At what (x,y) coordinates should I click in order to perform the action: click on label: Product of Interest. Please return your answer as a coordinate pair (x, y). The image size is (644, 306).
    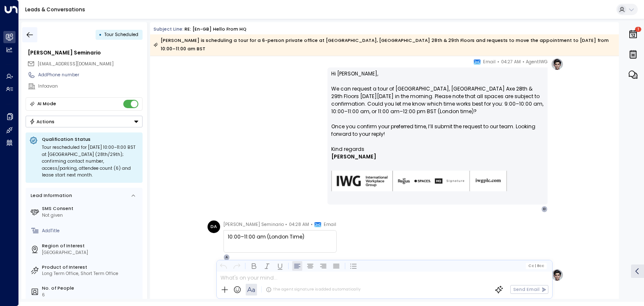
    Looking at the image, I should click on (91, 267).